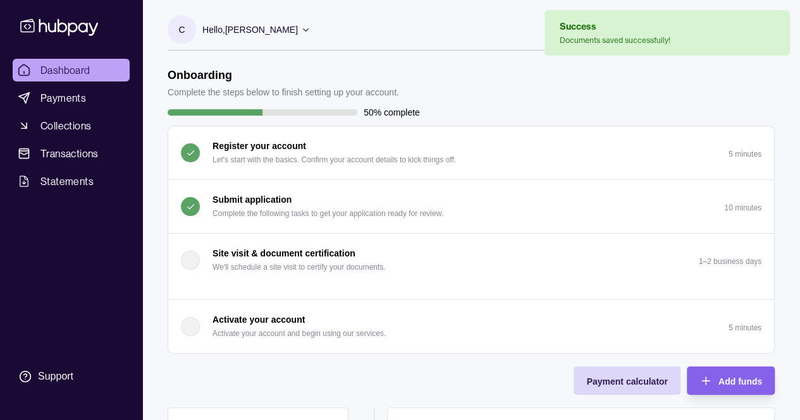 The width and height of the screenshot is (800, 420). I want to click on button: Submit application Complete the following tasks to get your application ready for review.10 minutes, so click(471, 207).